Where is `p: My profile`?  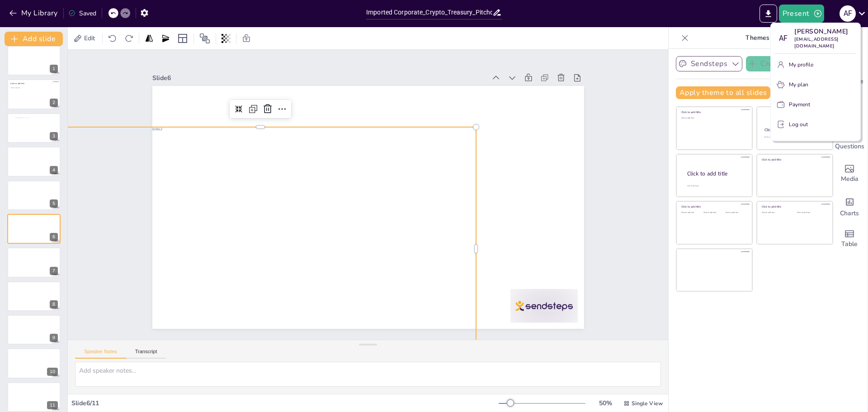 p: My profile is located at coordinates (801, 65).